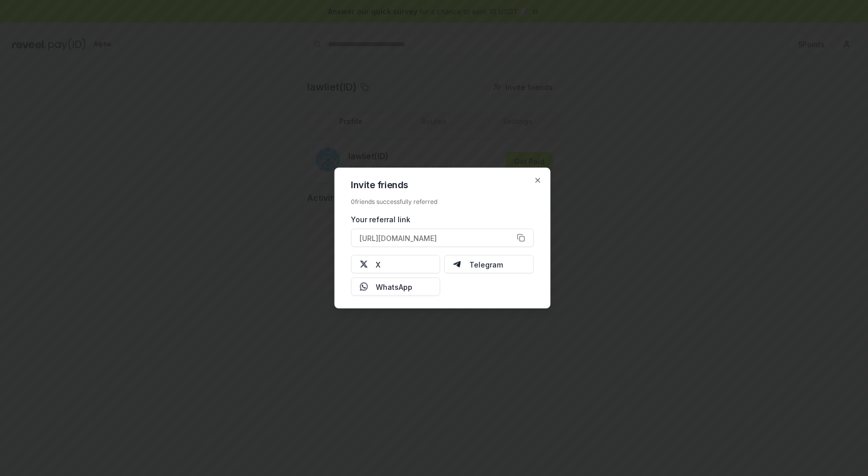  Describe the element at coordinates (457, 264) in the screenshot. I see `img: Telegram` at that location.